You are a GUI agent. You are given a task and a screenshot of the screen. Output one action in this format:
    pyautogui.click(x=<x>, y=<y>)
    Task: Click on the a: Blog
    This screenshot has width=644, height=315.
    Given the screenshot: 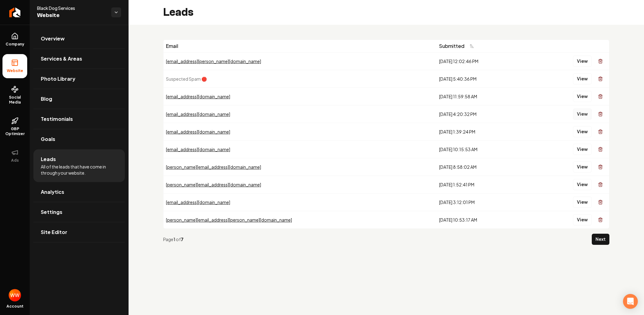 What is the action you would take?
    pyautogui.click(x=79, y=99)
    